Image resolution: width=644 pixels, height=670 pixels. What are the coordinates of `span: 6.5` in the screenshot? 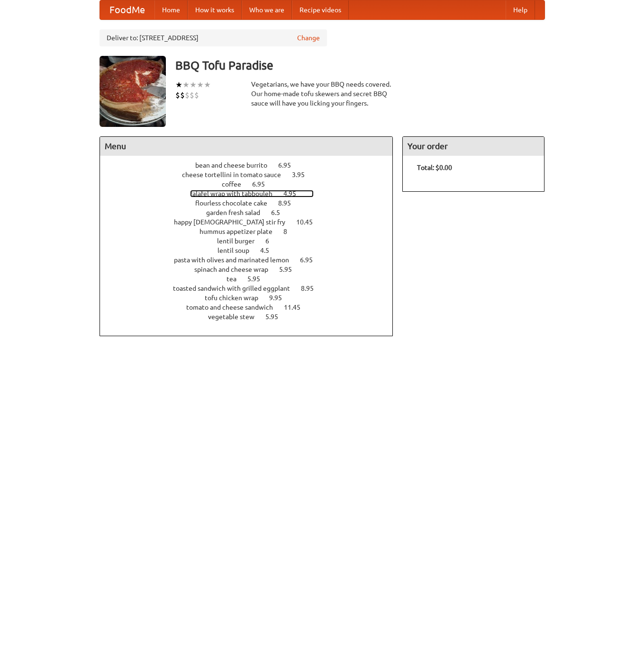 It's located at (280, 213).